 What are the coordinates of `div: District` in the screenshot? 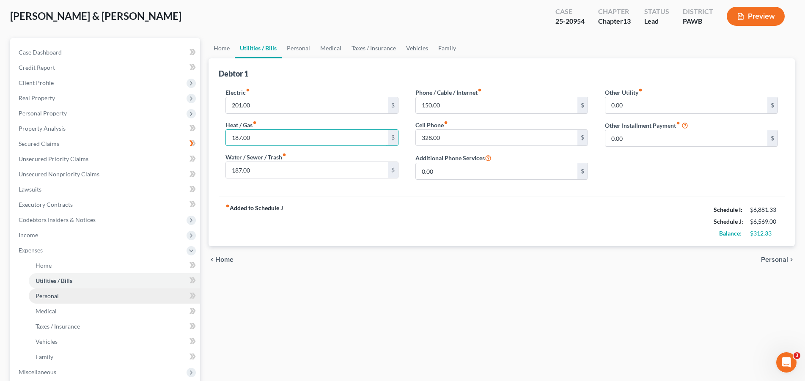 It's located at (698, 11).